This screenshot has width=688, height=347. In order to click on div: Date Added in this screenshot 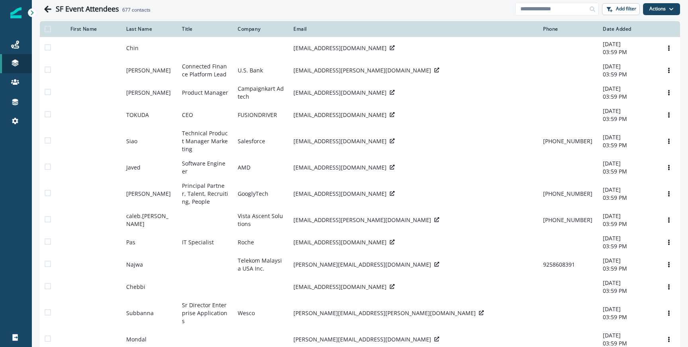, I will do `click(628, 29)`.